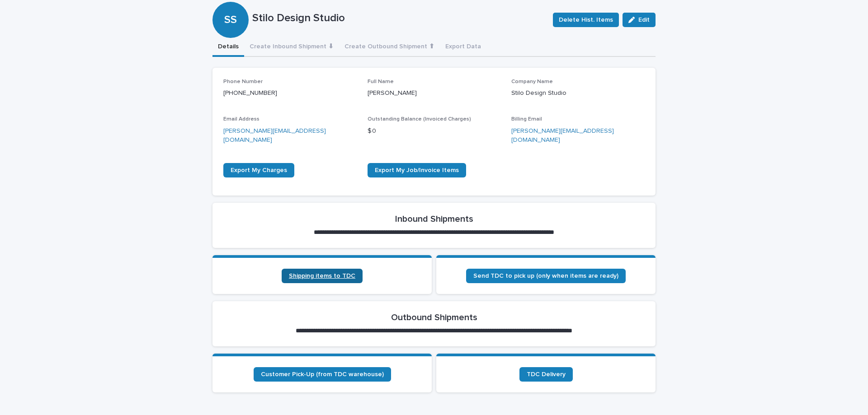 Image resolution: width=868 pixels, height=415 pixels. Describe the element at coordinates (644, 20) in the screenshot. I see `span: Edit` at that location.